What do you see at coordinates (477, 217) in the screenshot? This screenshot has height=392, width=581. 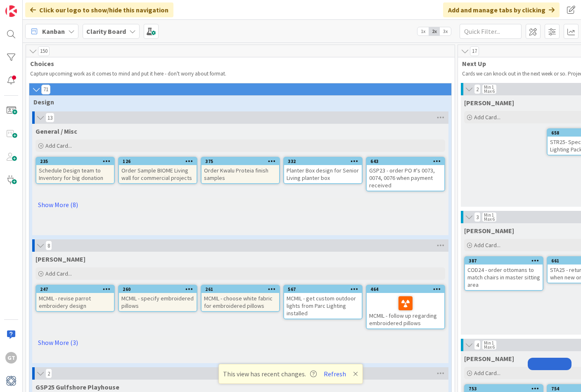 I see `span: 3` at bounding box center [477, 217].